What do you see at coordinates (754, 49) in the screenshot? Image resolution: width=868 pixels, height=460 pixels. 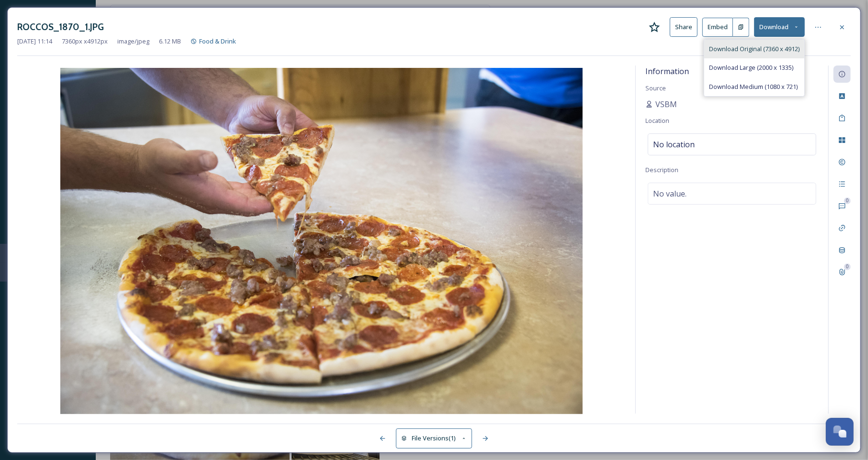 I see `span: Download Original (7360 x 4912)` at bounding box center [754, 49].